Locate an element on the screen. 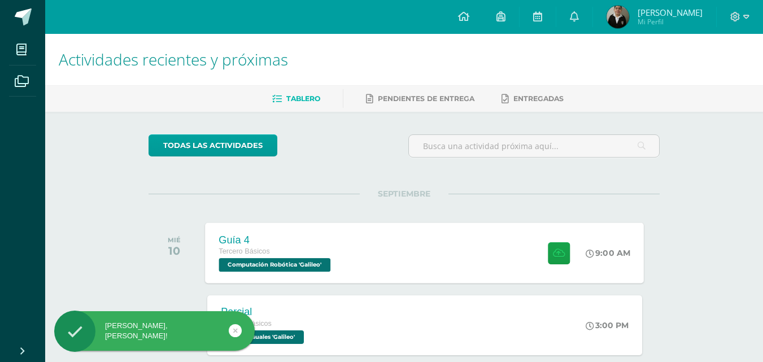 The height and width of the screenshot is (362, 763). span: Pendientes de entrega is located at coordinates (426, 98).